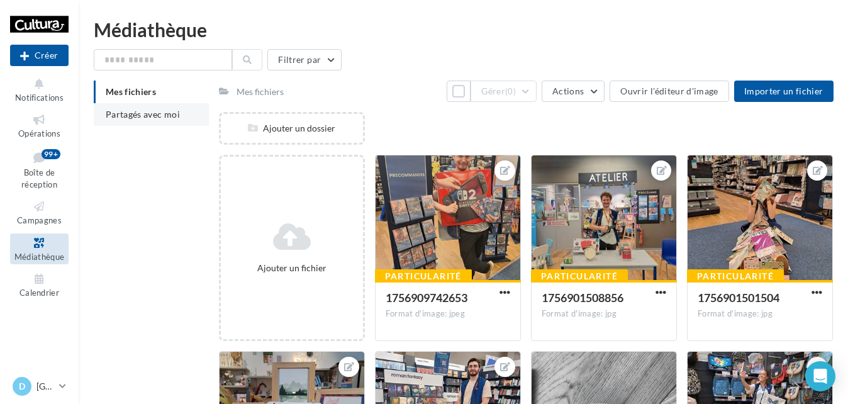 The image size is (848, 404). What do you see at coordinates (39, 55) in the screenshot?
I see `button: Créer` at bounding box center [39, 55].